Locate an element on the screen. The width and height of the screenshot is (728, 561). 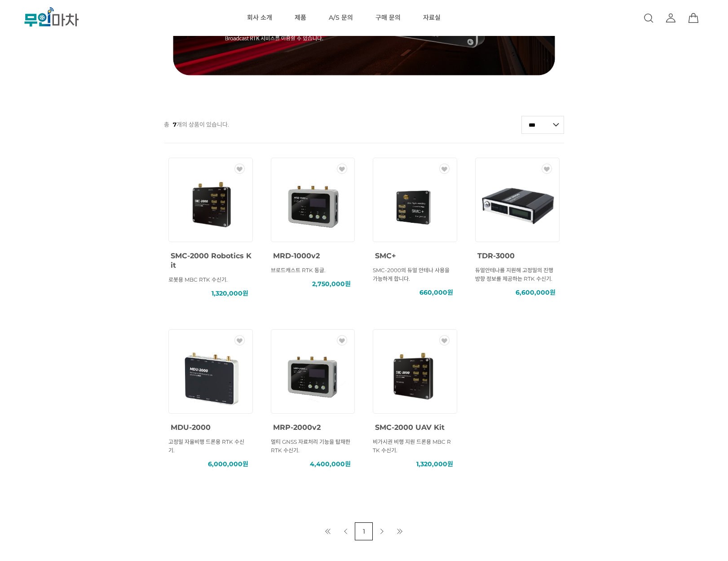
span: MRP-2000v2 is located at coordinates (297, 427).